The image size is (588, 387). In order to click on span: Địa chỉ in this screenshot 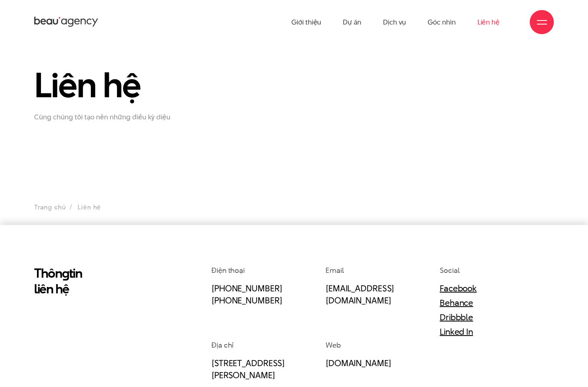, I will do `click(222, 344)`.